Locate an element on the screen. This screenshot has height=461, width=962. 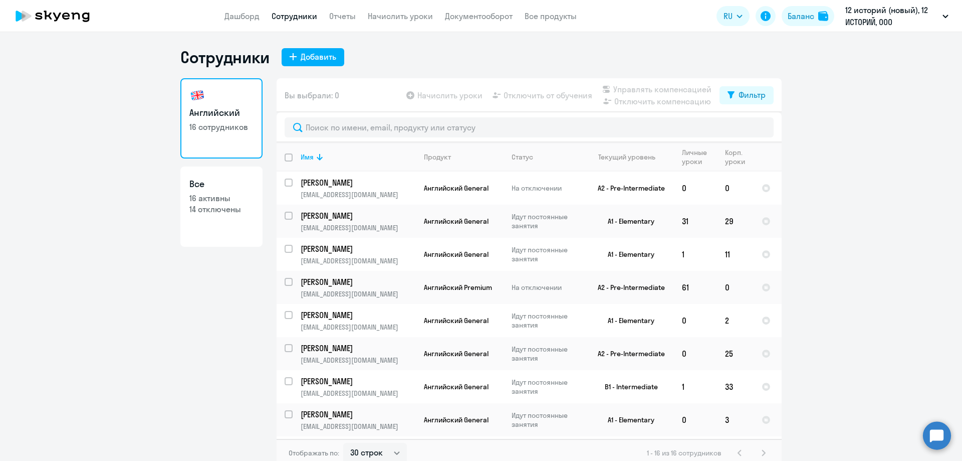
a: Дашборд is located at coordinates (242, 16).